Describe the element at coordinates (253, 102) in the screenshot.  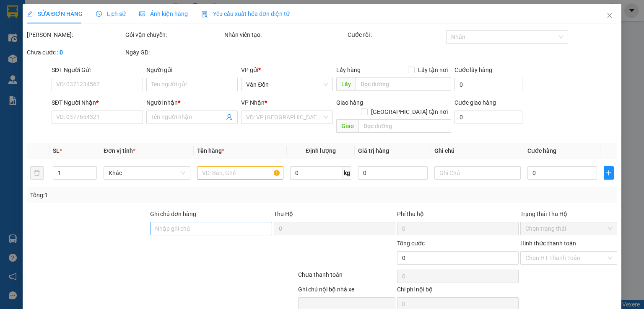
I see `span: VP Nhận` at that location.